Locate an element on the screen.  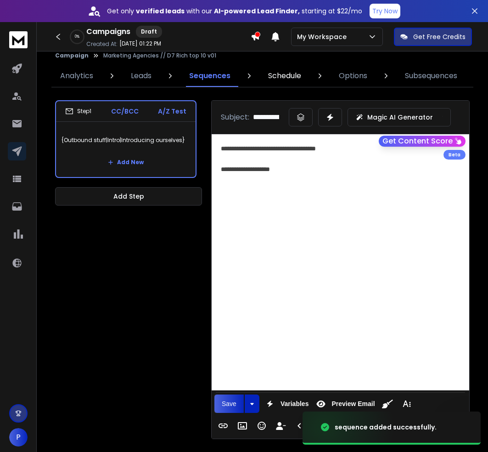
div: Step 1 is located at coordinates (78, 111).